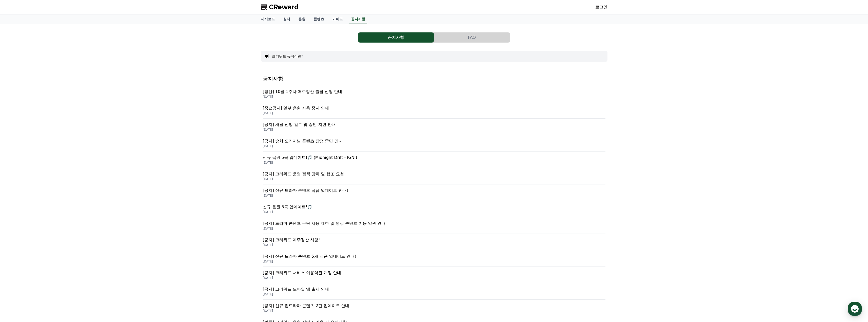 The height and width of the screenshot is (322, 868). What do you see at coordinates (434, 79) in the screenshot?
I see `h4: 공지사항` at bounding box center [434, 79].